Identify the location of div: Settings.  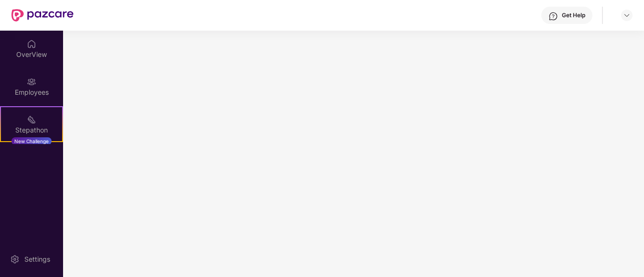
(37, 259).